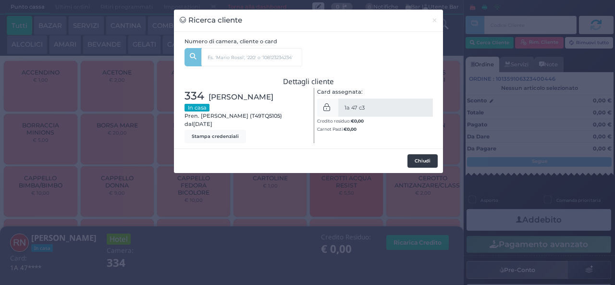 This screenshot has width=615, height=285. I want to click on input: Es. 'Mario Rossi', '220' o '108123234234', so click(252, 57).